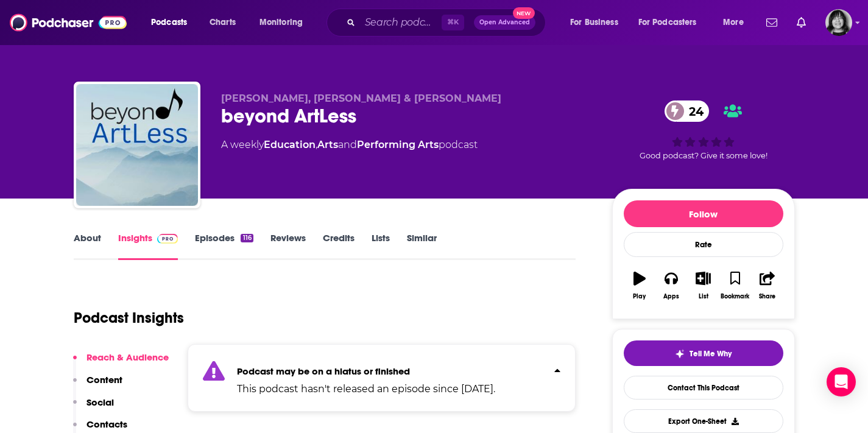 The width and height of the screenshot is (868, 433). I want to click on a: Lists, so click(380, 246).